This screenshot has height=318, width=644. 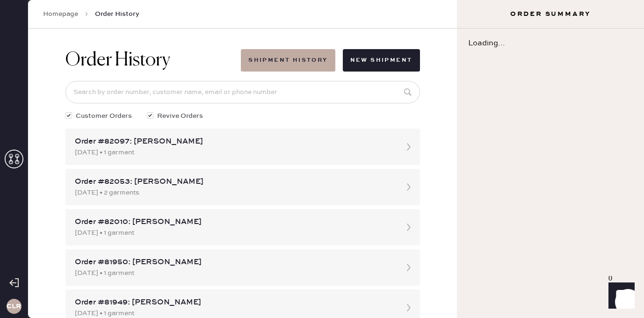 I want to click on button: New Shipment, so click(x=381, y=60).